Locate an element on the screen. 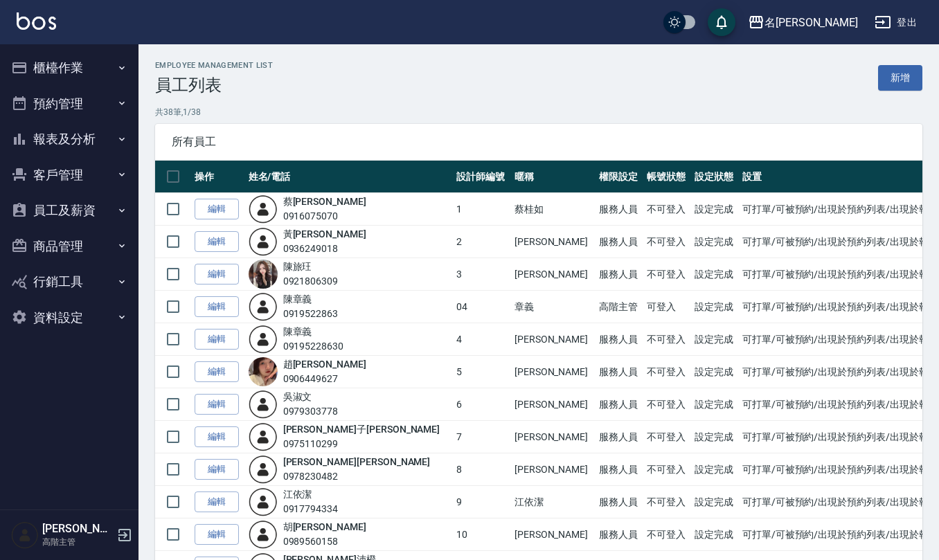 This screenshot has height=560, width=939. div: 09195228630 is located at coordinates (313, 346).